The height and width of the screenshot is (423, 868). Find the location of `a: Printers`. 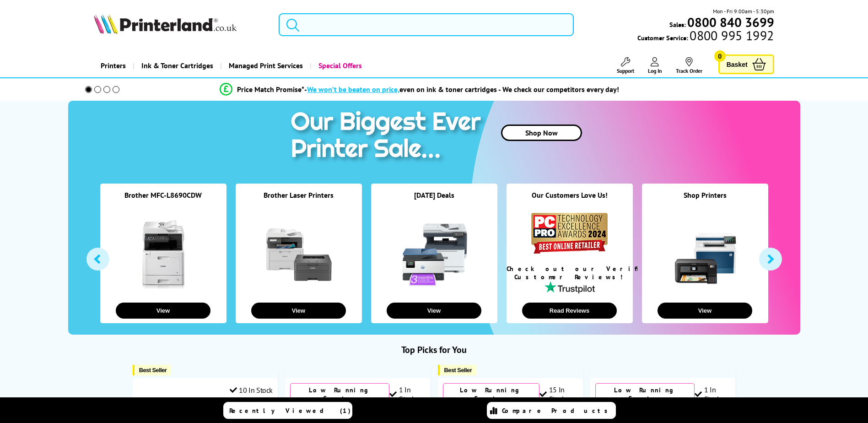

a: Printers is located at coordinates (113, 65).